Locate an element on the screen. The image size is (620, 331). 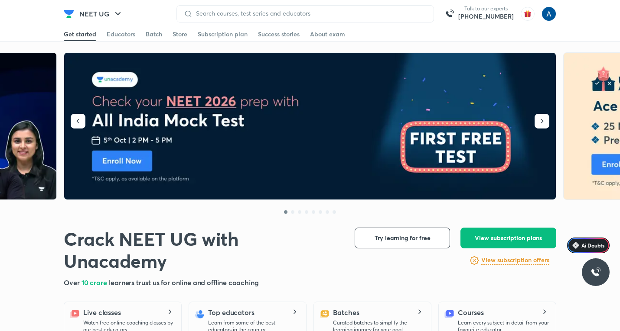
span: Over is located at coordinates (72, 283).